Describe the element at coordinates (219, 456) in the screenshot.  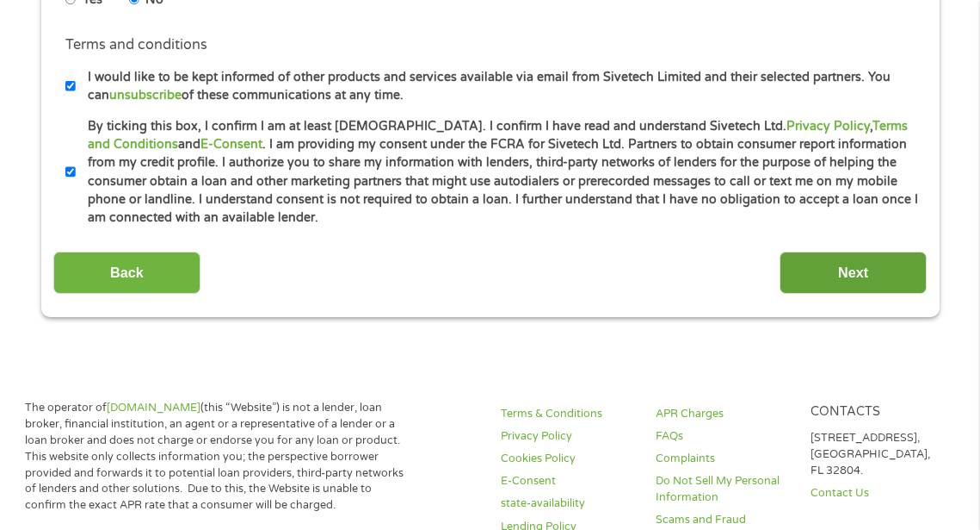
I see `p: The operator of (this “Website”) is not a lender, loan broker, financial institution, an agent or...` at that location.